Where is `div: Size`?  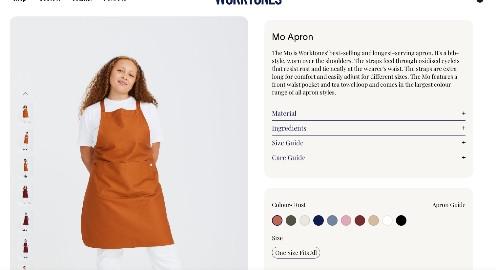
div: Size is located at coordinates (369, 238).